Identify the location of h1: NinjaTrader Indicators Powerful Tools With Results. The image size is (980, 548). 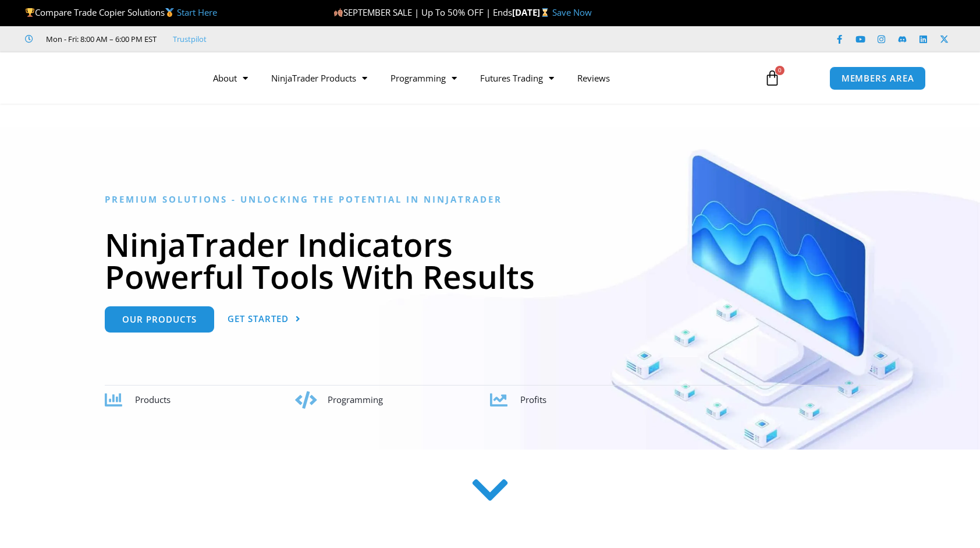
(490, 260).